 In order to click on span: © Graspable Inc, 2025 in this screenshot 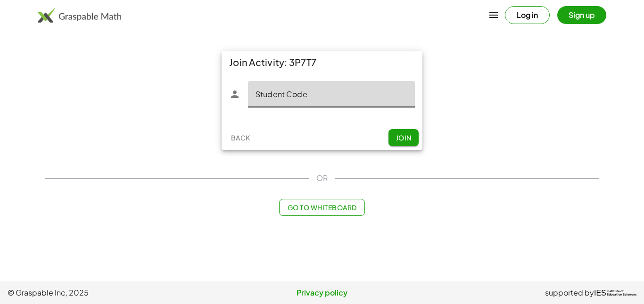, I will do `click(112, 292)`.